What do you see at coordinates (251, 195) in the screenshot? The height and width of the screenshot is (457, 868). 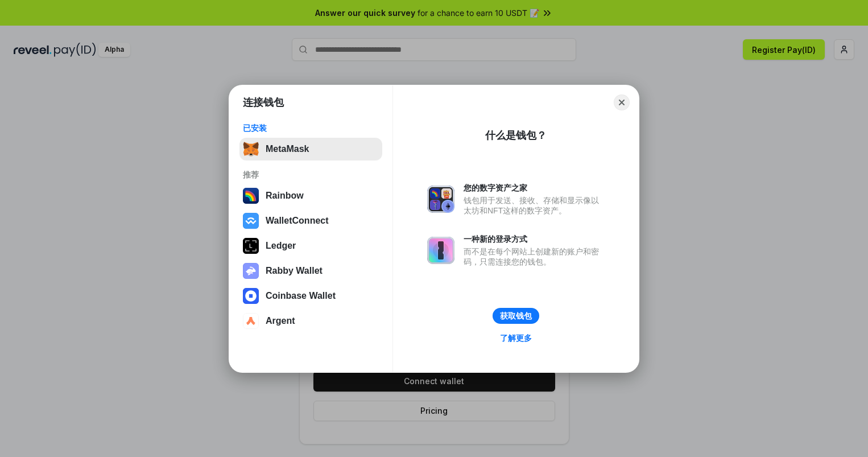 I see `img: svg+xml,%3Csvg%20width%3D%22120%22%20height%3D%22120%22%20viewBox%3D%220%200%20120%20120%22%20fil...` at bounding box center [251, 195].